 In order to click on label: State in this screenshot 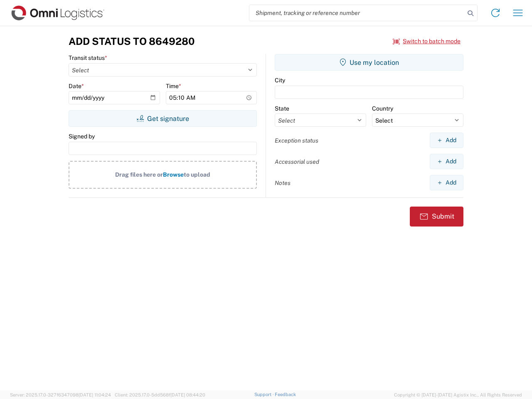, I will do `click(282, 109)`.